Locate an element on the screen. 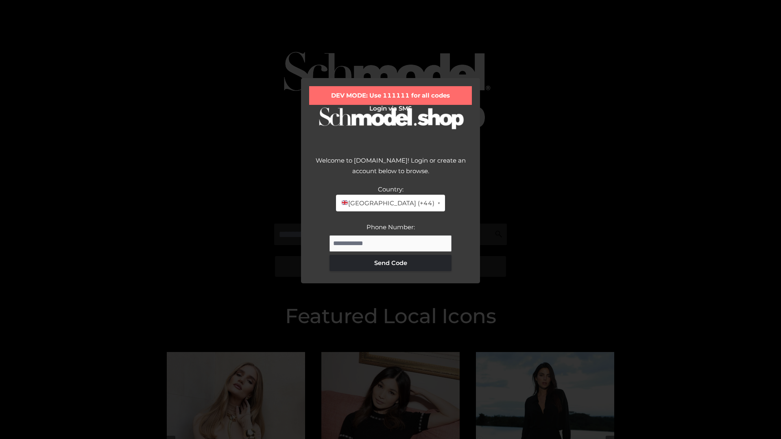  div: DEV MODE: Use 111111 for all codes is located at coordinates (390, 96).